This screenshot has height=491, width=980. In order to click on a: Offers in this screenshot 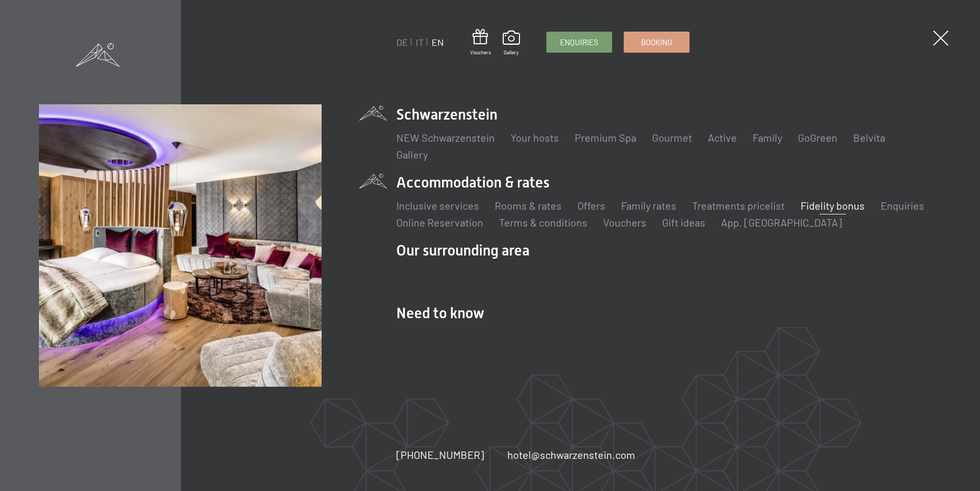, I will do `click(591, 206)`.